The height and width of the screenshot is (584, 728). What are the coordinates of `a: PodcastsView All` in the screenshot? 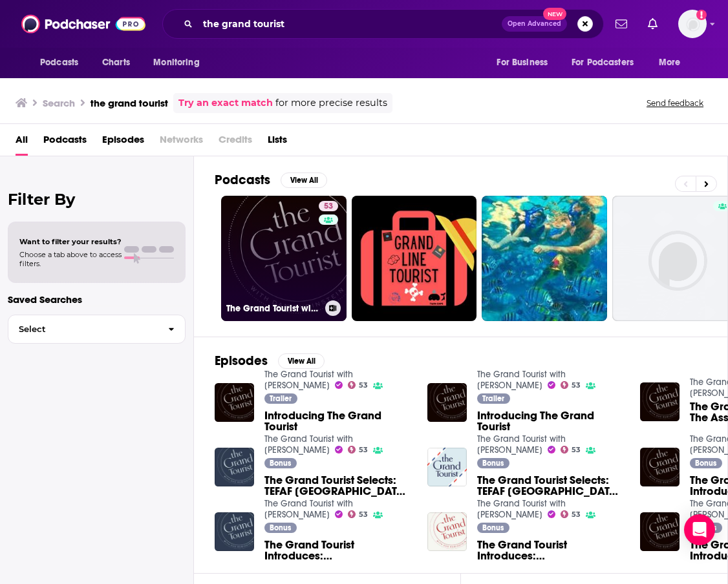 It's located at (271, 179).